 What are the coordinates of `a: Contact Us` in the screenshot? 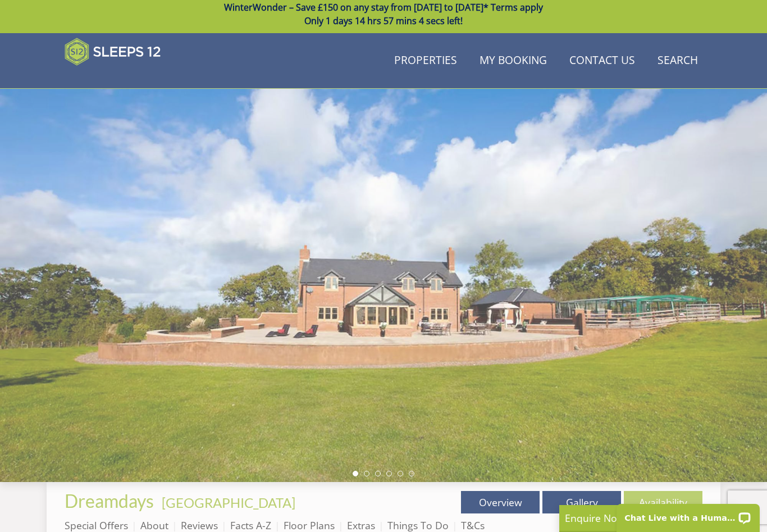 It's located at (602, 61).